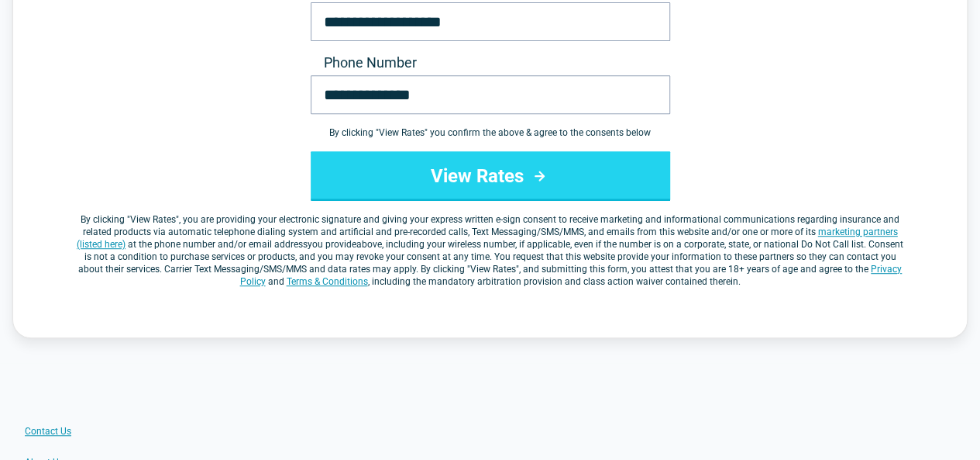 The width and height of the screenshot is (980, 460). I want to click on label: Phone Number, so click(490, 62).